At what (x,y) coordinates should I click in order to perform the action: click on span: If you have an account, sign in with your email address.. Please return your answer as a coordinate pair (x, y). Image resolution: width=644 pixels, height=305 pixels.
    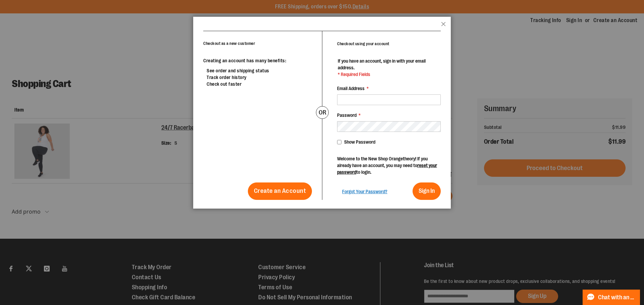
    Looking at the image, I should click on (382, 64).